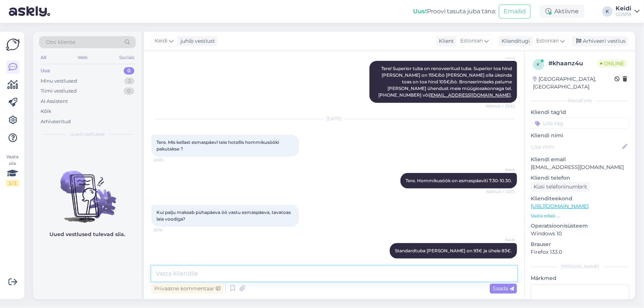 This screenshot has width=644, height=308. Describe the element at coordinates (58, 81) in the screenshot. I see `div: Minu vestlused` at that location.